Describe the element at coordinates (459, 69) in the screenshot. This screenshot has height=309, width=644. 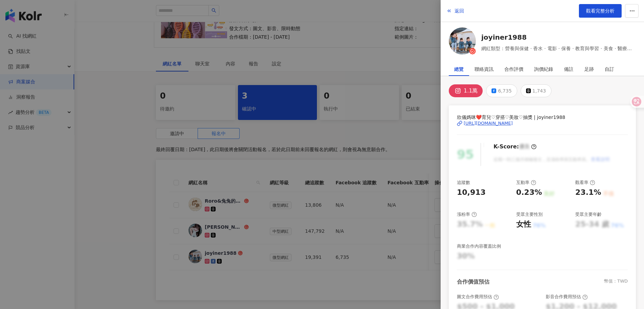
I see `div: 總覽` at that location.